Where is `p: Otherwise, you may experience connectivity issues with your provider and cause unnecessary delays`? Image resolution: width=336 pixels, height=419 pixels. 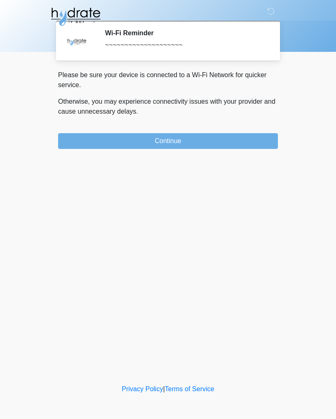
p: Otherwise, you may experience connectivity issues with your provider and cause unnecessary delays is located at coordinates (168, 107).